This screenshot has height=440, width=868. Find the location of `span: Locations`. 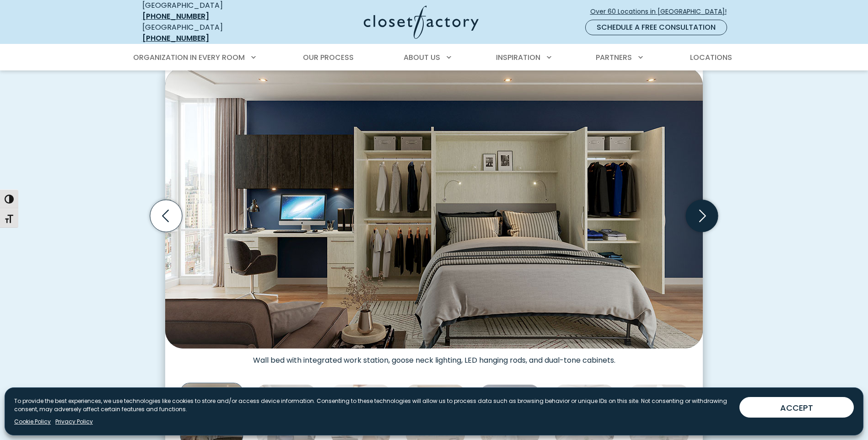

span: Locations is located at coordinates (711, 57).